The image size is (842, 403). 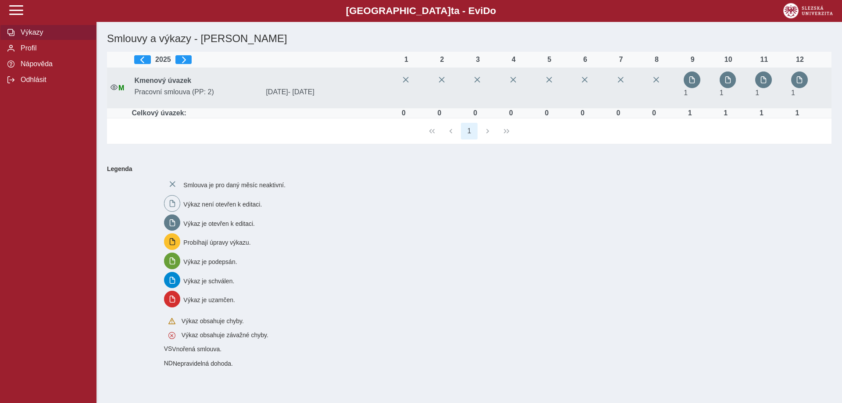 What do you see at coordinates (452, 11) in the screenshot?
I see `span: t` at bounding box center [452, 11].